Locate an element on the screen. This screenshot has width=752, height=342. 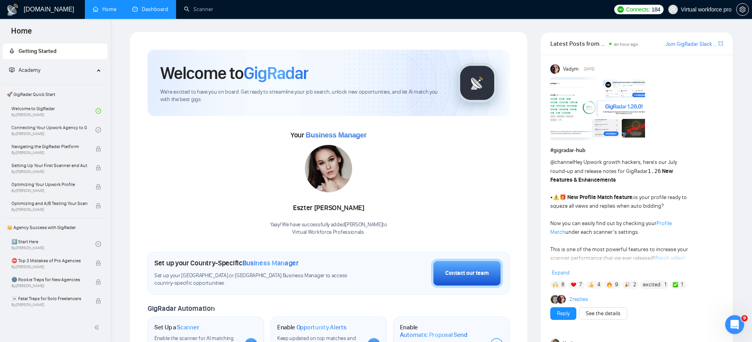
span: an hour ago is located at coordinates (626, 44).